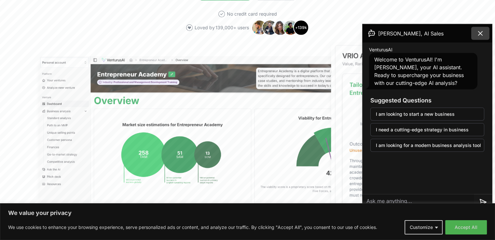 The width and height of the screenshot is (495, 240). I want to click on h3: Suggested Questions, so click(427, 100).